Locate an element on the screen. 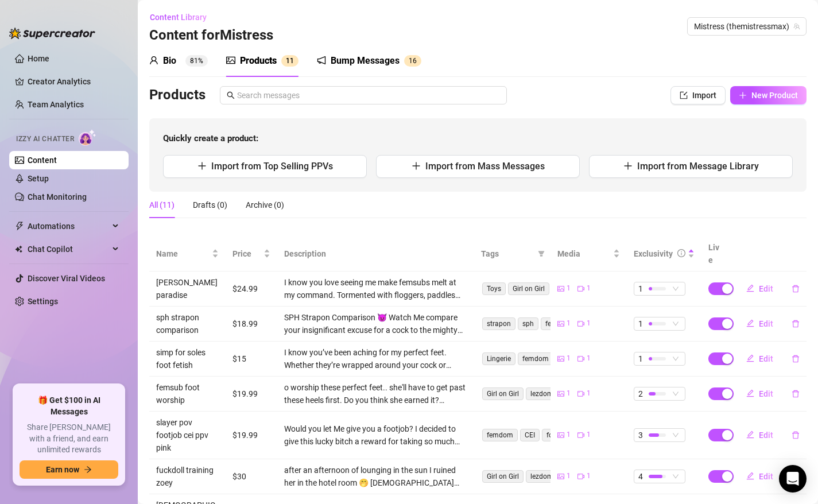  img: Chat Copilot is located at coordinates (19, 249).